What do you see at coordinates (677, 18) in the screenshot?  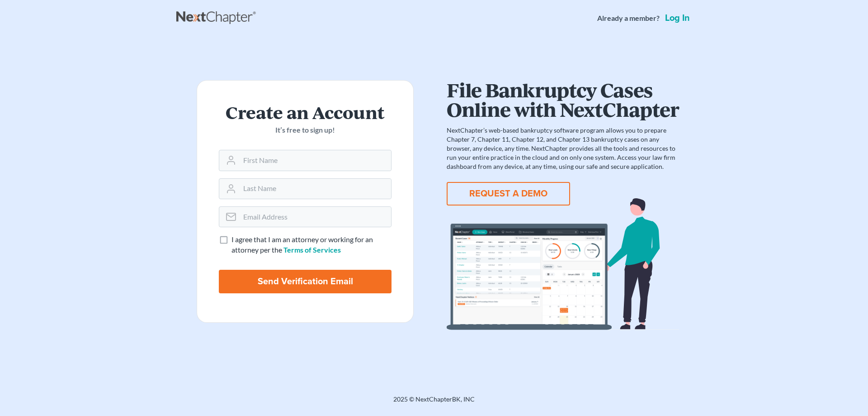 I see `a: Log in` at bounding box center [677, 18].